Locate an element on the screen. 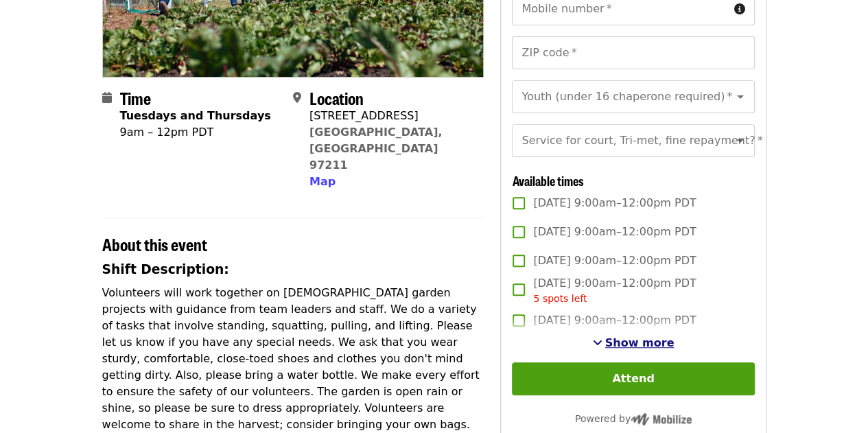  span: 5 spots left is located at coordinates (560, 298).